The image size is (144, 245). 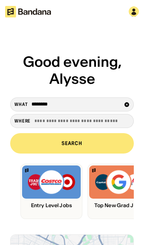 I want to click on div: Entry Level Jobs, so click(x=51, y=205).